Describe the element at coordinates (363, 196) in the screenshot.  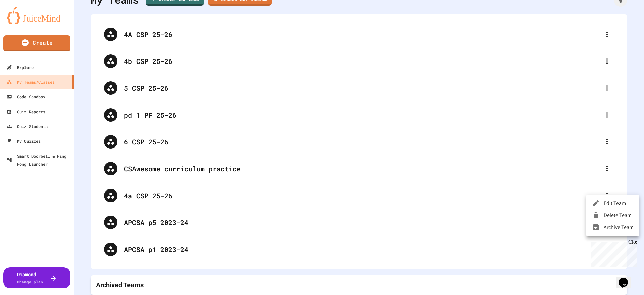
I see `div: 4a CSP 25-26` at that location.